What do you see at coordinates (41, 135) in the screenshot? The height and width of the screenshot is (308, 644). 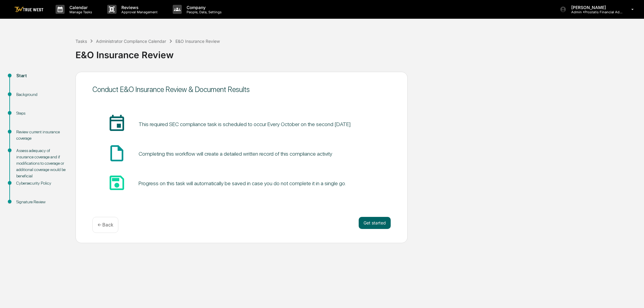 I see `div: Review current insurance coverage` at bounding box center [41, 135].